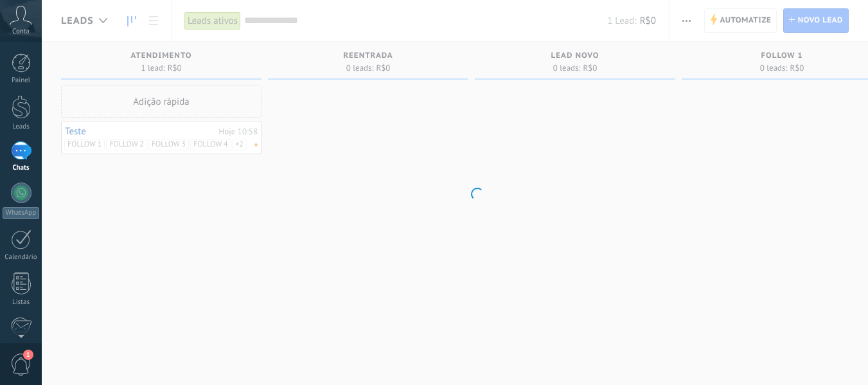  Describe the element at coordinates (21, 212) in the screenshot. I see `div: WhatsApp` at that location.